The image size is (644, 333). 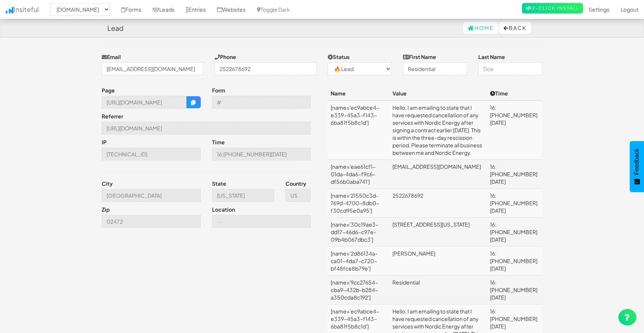 What do you see at coordinates (104, 142) in the screenshot?
I see `label: IP` at bounding box center [104, 142].